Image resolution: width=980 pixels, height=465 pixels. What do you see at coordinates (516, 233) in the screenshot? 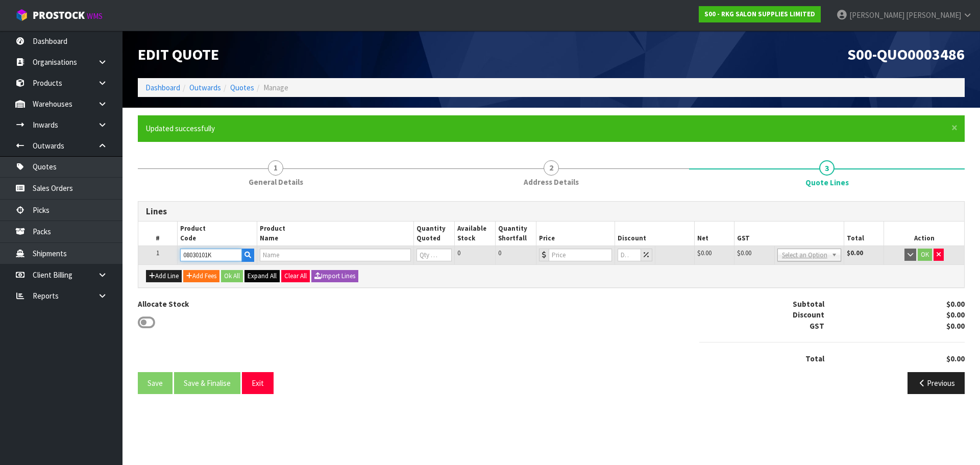
I see `th: Quantity Shortfall` at bounding box center [516, 233].